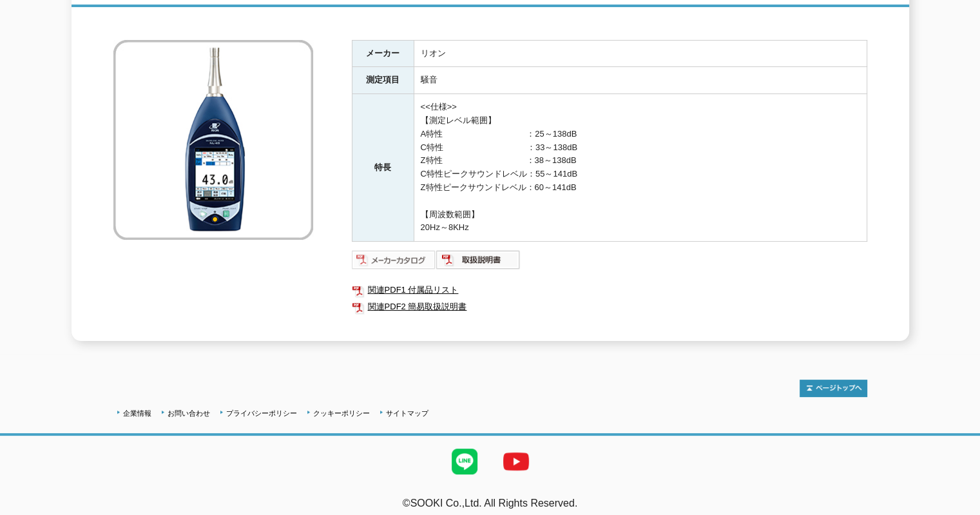 This screenshot has height=515, width=980. What do you see at coordinates (393, 262) in the screenshot?
I see `a: メーカーカタログ` at bounding box center [393, 262].